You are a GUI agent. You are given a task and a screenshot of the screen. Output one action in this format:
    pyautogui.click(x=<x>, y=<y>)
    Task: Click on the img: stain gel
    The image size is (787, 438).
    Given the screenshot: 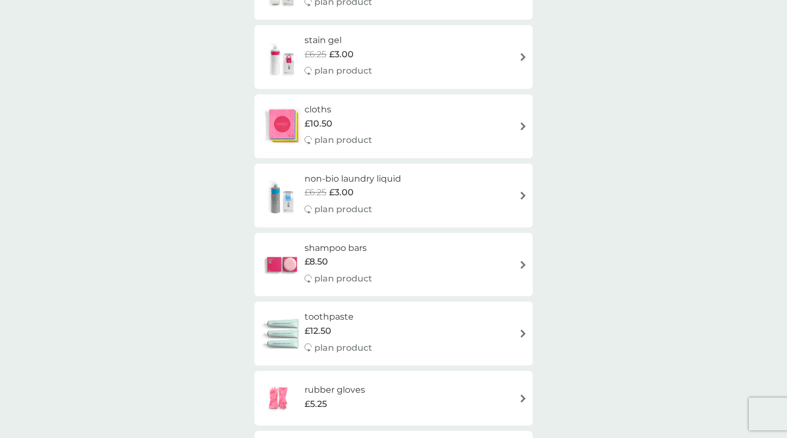 What is the action you would take?
    pyautogui.click(x=282, y=57)
    